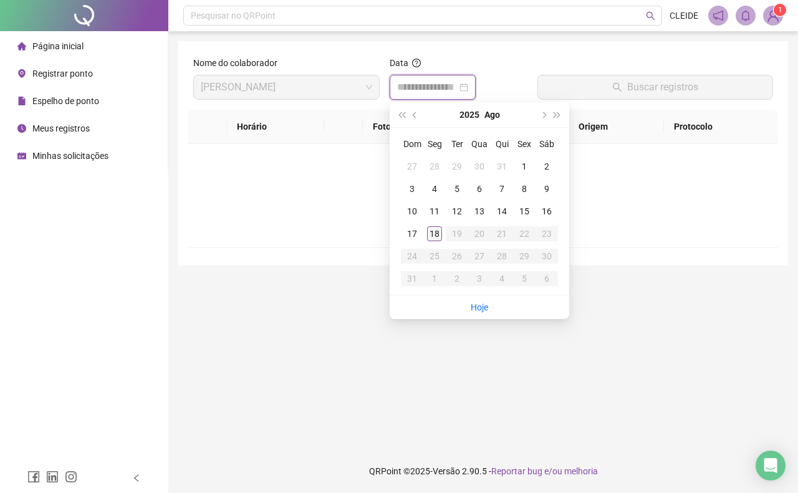  What do you see at coordinates (434, 256) in the screenshot?
I see `td: 2025-08-25` at bounding box center [434, 256].